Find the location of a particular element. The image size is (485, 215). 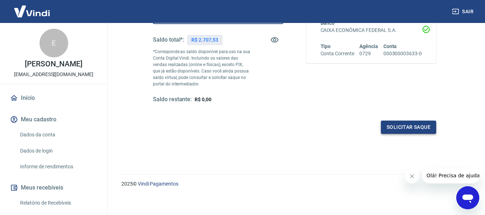

h6: Conta Corrente is located at coordinates (338, 54).